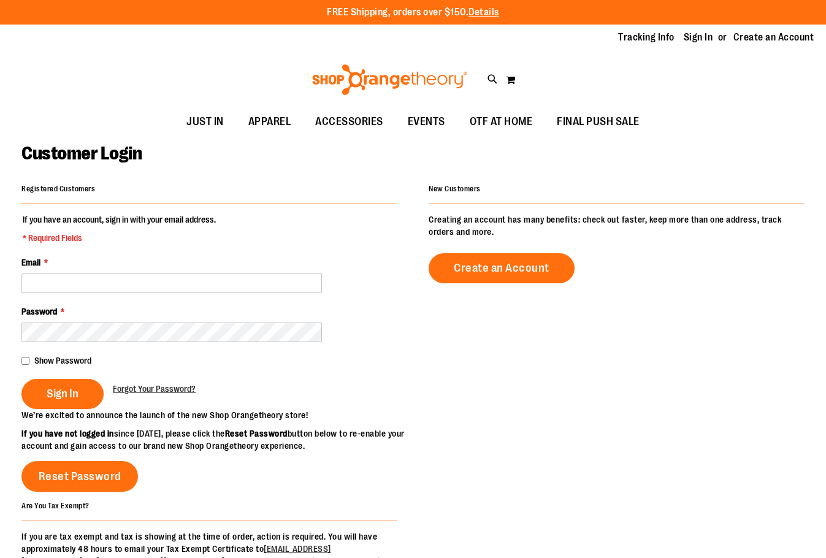  Describe the element at coordinates (58, 189) in the screenshot. I see `strong: Registered Customers` at that location.